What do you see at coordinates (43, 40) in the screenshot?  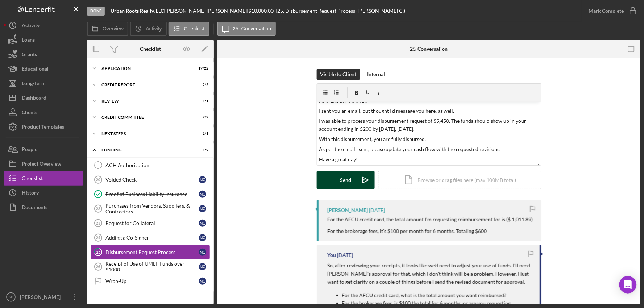 I see `a: Loans` at bounding box center [43, 40].